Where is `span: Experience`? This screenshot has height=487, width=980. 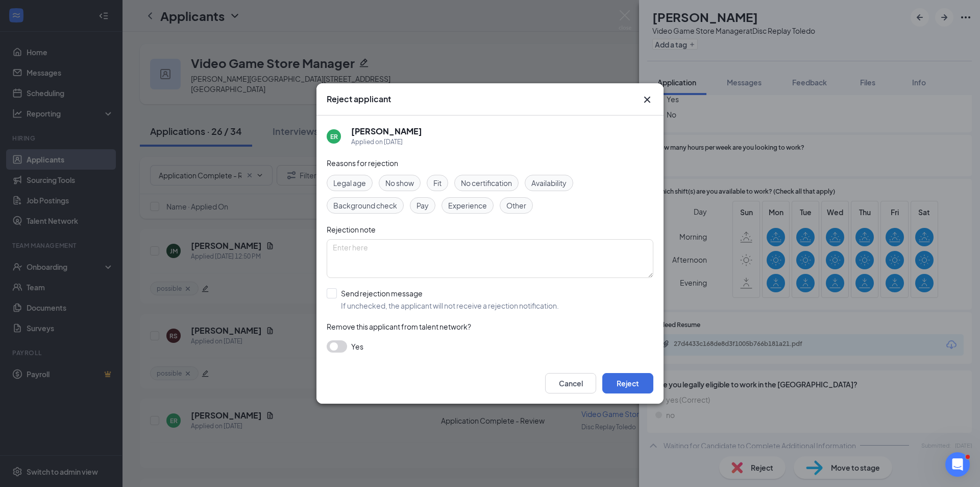
span: Experience is located at coordinates (467, 206).